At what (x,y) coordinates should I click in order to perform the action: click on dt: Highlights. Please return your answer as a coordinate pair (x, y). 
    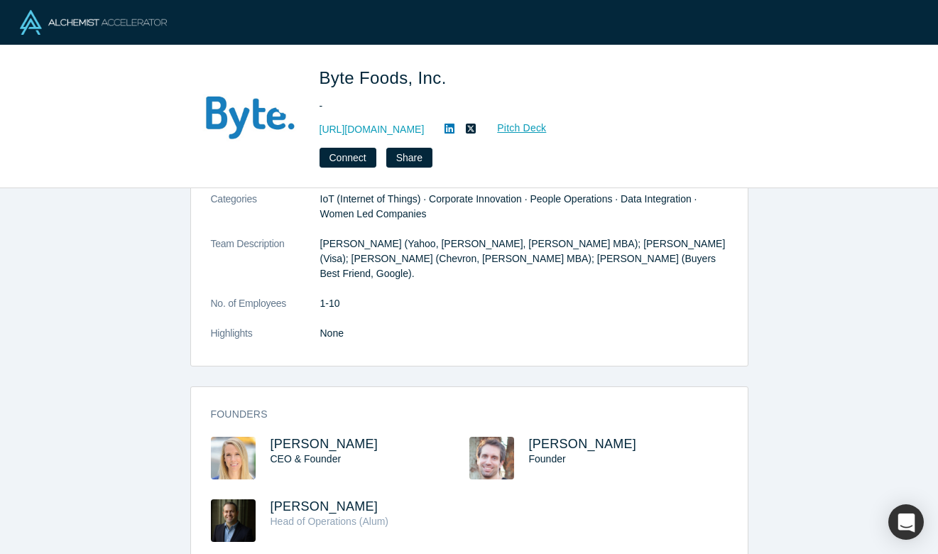
    Looking at the image, I should click on (266, 341).